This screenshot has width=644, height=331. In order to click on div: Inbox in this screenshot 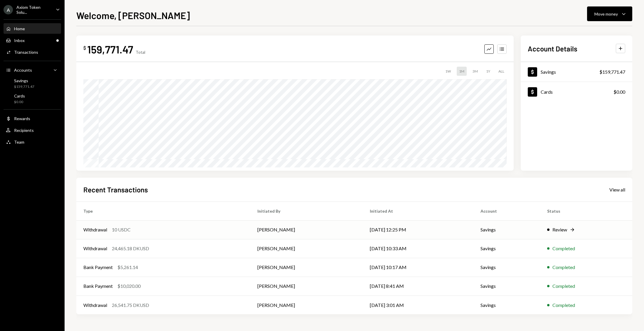, I will do `click(19, 40)`.